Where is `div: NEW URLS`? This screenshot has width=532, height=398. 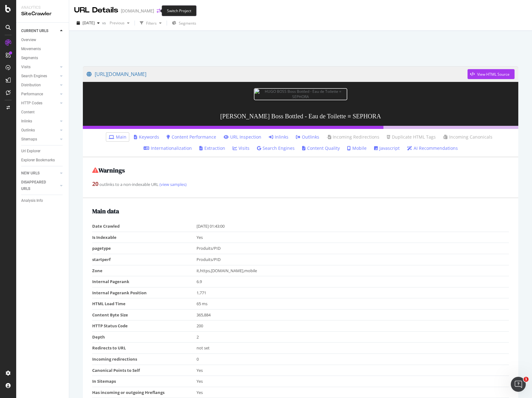
div: NEW URLS is located at coordinates (30, 173).